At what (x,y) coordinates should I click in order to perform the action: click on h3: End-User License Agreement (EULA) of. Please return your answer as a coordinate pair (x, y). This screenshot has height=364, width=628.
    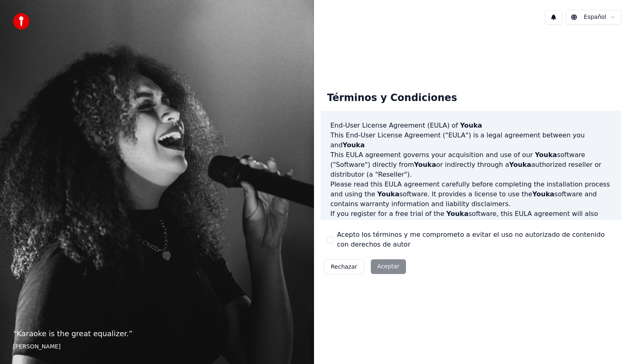
    Looking at the image, I should click on (471, 126).